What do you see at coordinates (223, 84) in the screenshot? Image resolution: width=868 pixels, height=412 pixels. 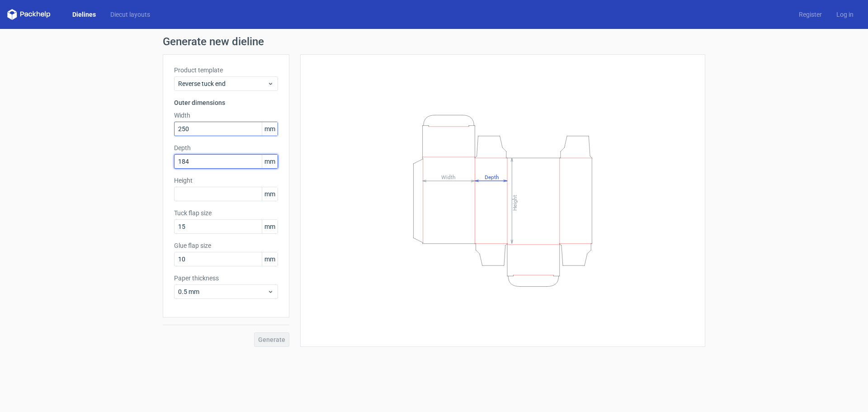 I see `span: Reverse tuck end` at bounding box center [223, 84].